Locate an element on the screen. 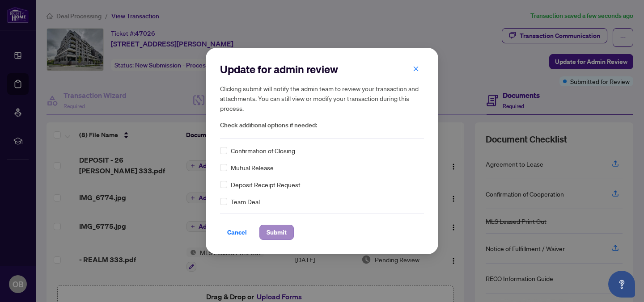 Image resolution: width=644 pixels, height=302 pixels. h2: Update for admin review is located at coordinates (322, 69).